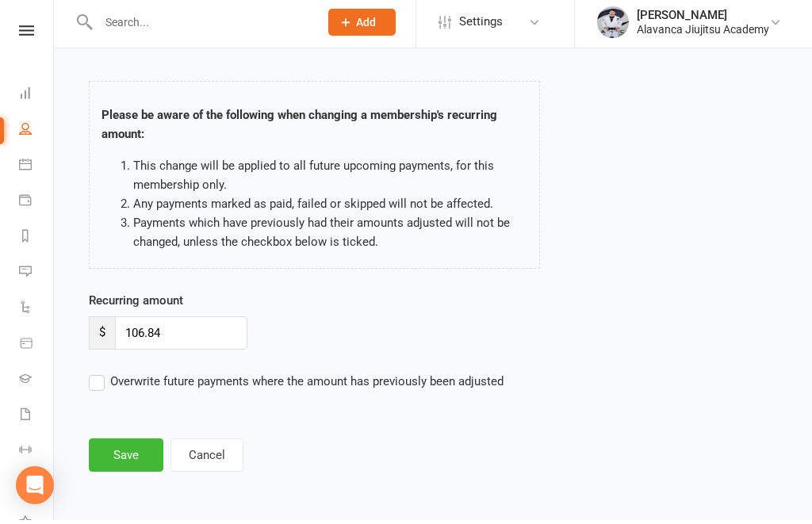 This screenshot has height=524, width=812. Describe the element at coordinates (37, 98) in the screenshot. I see `a: Dashboard` at that location.